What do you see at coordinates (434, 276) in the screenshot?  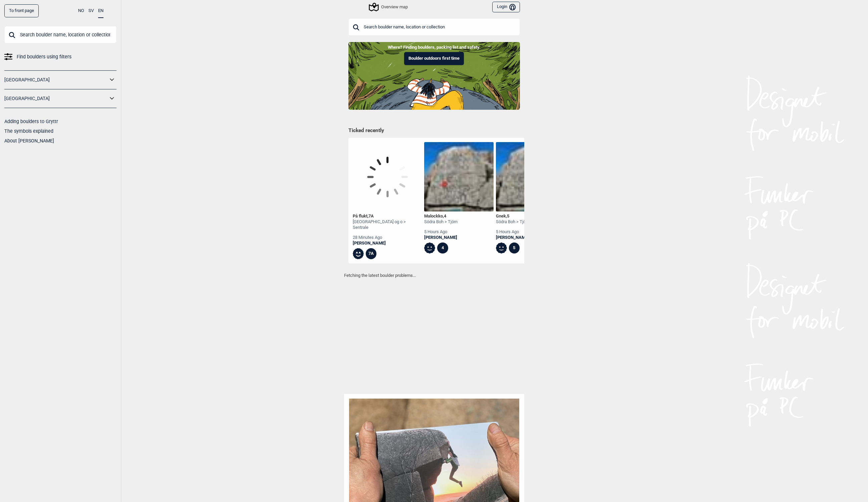 I see `p: Fetching the latest boulder problems...` at bounding box center [434, 276].